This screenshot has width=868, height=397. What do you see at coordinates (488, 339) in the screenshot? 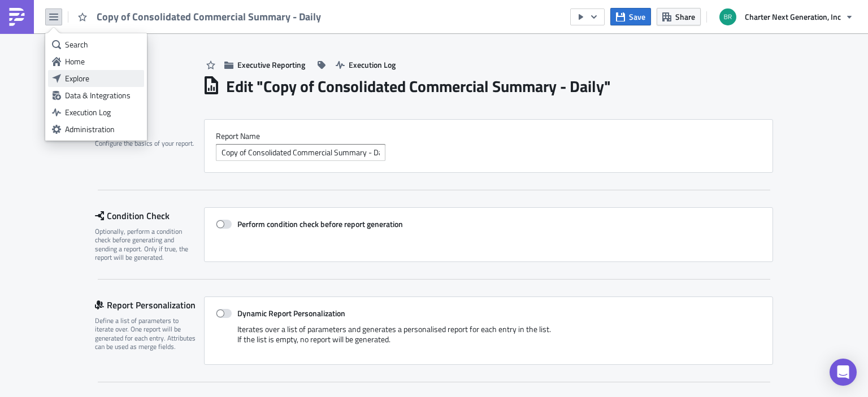
I see `div: Iterates over a list of parameters and generates a personalised report for each entry in the list...` at bounding box center [488, 339].